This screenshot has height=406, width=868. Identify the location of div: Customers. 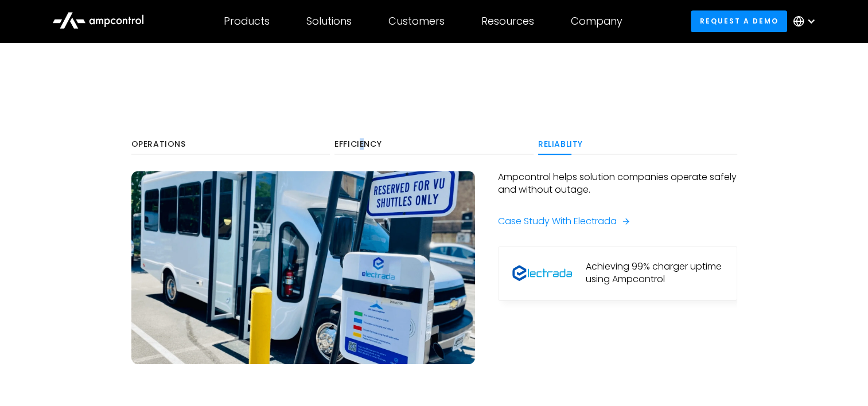
(416, 21).